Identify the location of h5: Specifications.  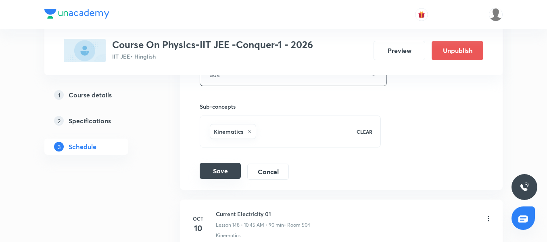
(90, 121).